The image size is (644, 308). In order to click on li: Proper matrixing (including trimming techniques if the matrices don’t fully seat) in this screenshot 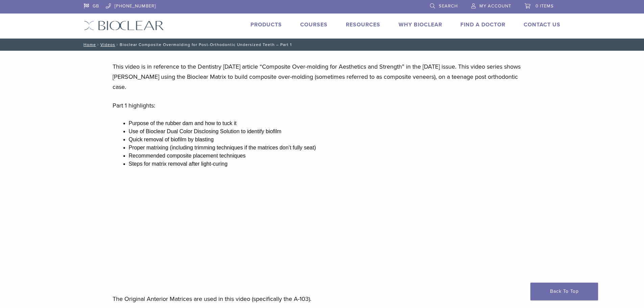, I will do `click(331, 148)`.